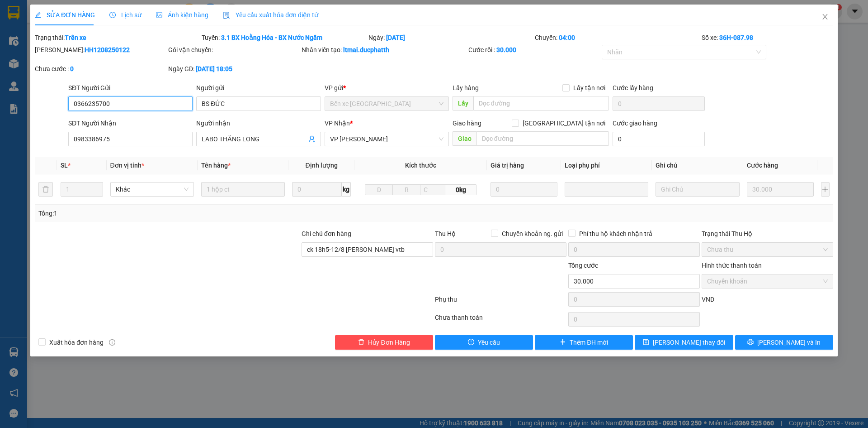  What do you see at coordinates (75, 37) in the screenshot?
I see `b: Trên xe` at bounding box center [75, 37].